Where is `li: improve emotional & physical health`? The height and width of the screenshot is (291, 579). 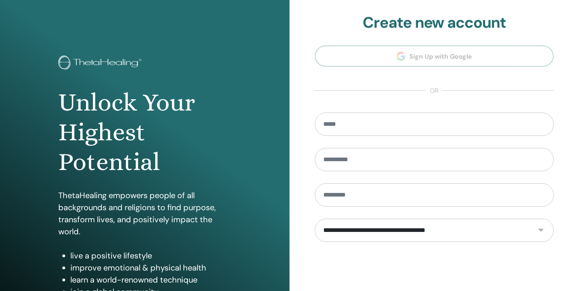 li: improve emotional & physical health is located at coordinates (151, 268).